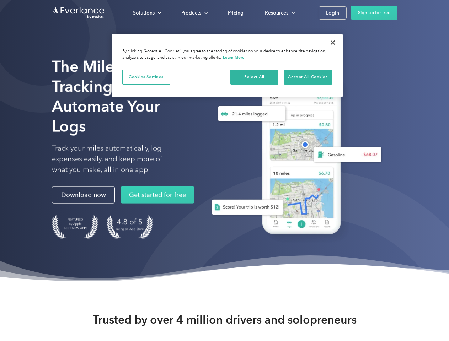  What do you see at coordinates (308, 77) in the screenshot?
I see `button: Accept All Cookies` at bounding box center [308, 77].